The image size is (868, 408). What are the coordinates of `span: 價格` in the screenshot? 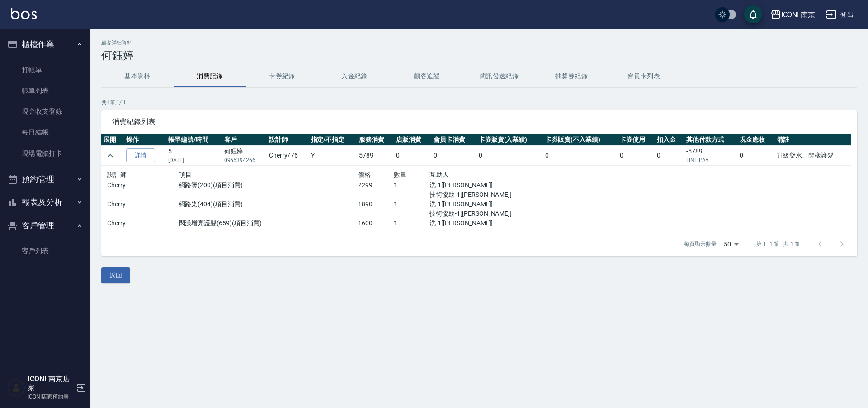 It's located at (365, 174).